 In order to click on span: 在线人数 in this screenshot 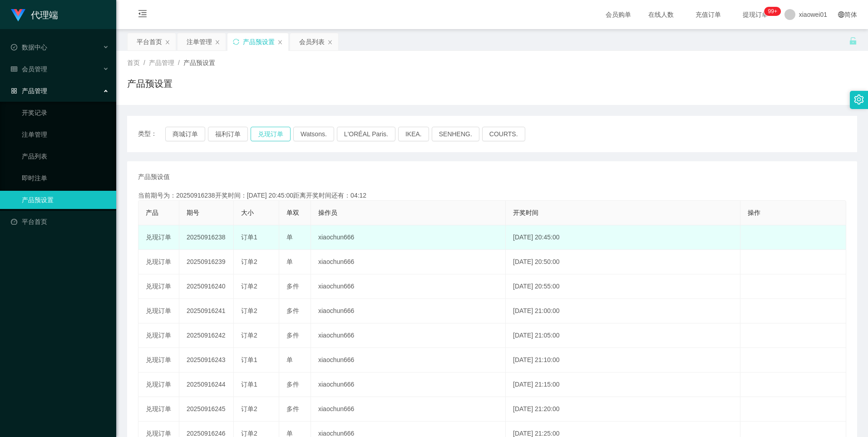, I will do `click(661, 15)`.